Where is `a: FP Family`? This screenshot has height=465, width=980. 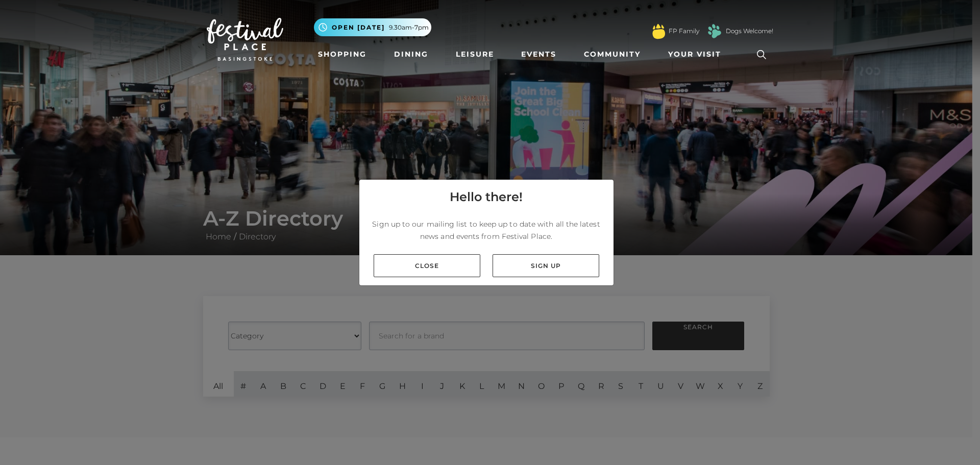
a: FP Family is located at coordinates (684, 31).